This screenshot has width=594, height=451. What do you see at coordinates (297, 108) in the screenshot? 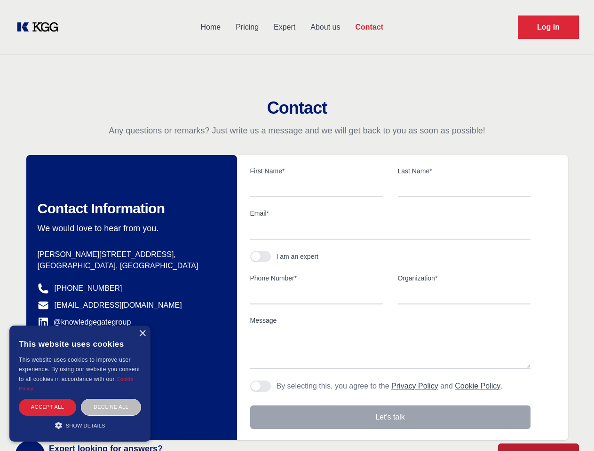
I see `h2: Contact` at bounding box center [297, 108].